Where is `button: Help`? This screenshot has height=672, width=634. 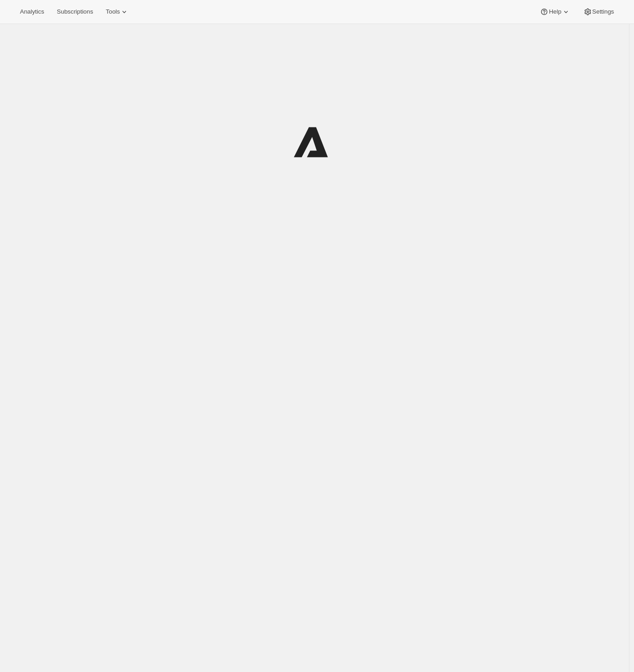 button: Help is located at coordinates (555, 12).